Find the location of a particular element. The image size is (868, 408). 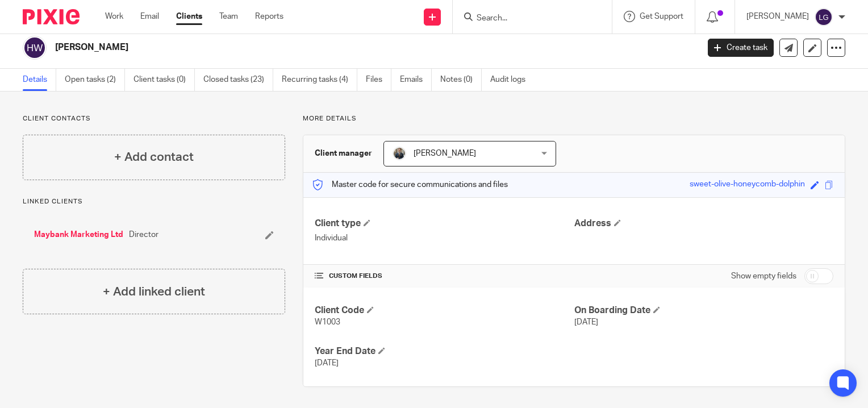

h4: Year End Date is located at coordinates (444, 351).